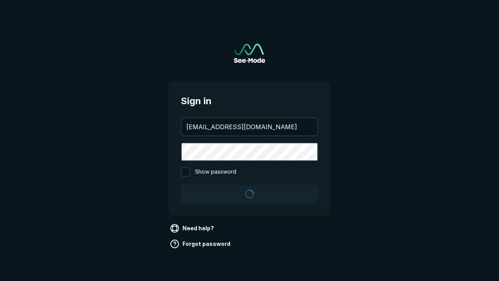 The height and width of the screenshot is (281, 499). What do you see at coordinates (201, 244) in the screenshot?
I see `a: Forgot password` at bounding box center [201, 244].